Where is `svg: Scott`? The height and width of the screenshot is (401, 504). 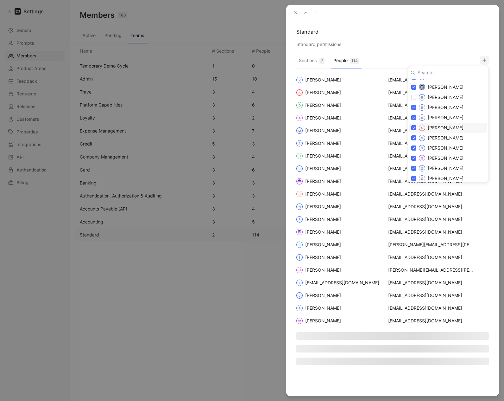 svg: Scott is located at coordinates (422, 168).